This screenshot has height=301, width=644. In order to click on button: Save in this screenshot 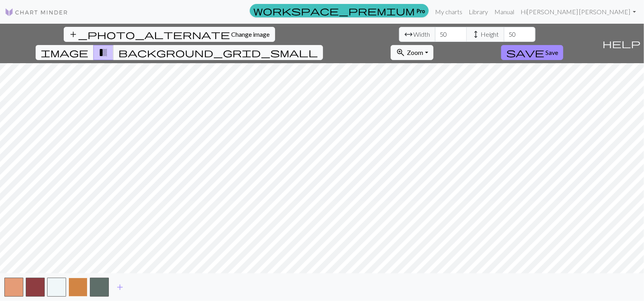, I will do `click(532, 53)`.